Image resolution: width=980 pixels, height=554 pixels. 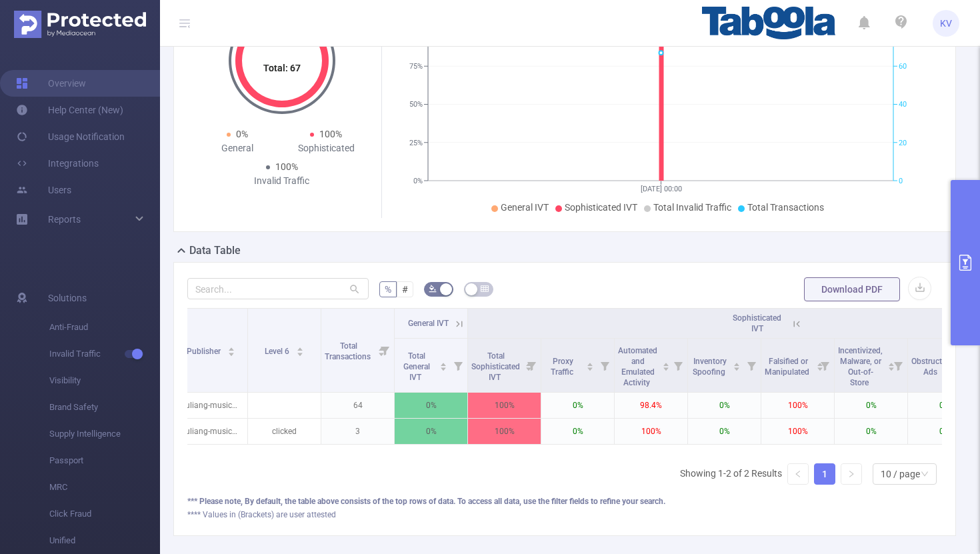 What do you see at coordinates (825, 474) in the screenshot?
I see `a: 1` at bounding box center [825, 474].